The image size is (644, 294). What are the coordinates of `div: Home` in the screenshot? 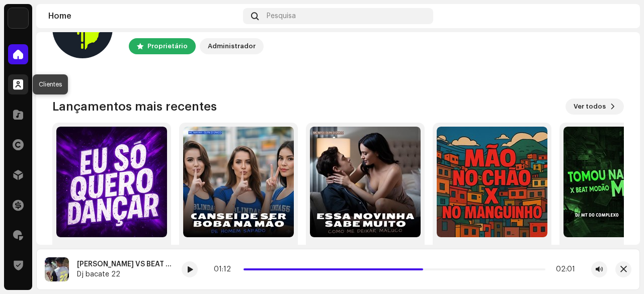 It's located at (144, 16).